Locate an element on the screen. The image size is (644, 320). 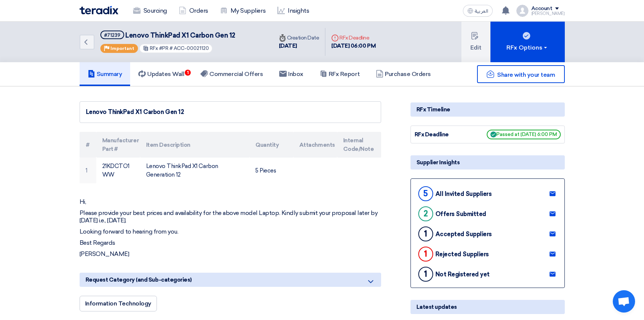
td: 5 Pieces is located at coordinates (272, 170).